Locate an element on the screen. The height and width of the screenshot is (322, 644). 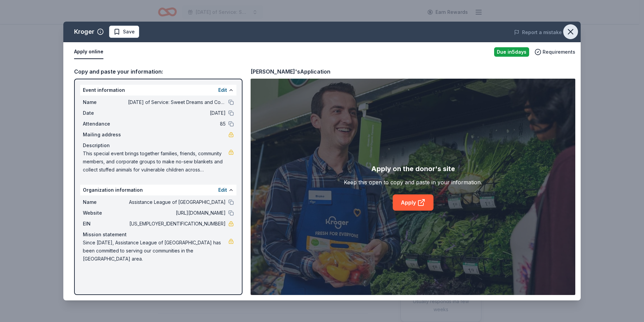
span: This special event brings together families, friends, community members, and corporate groups to ... is located at coordinates (156, 162).